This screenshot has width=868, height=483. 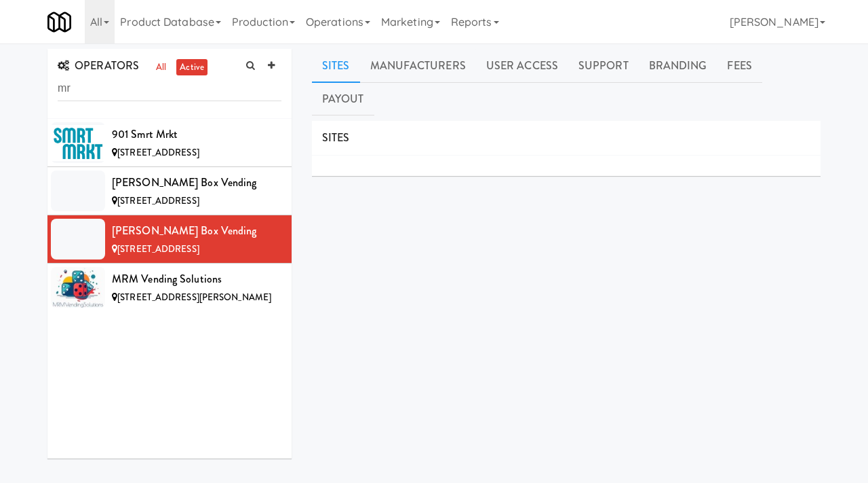 What do you see at coordinates (335, 66) in the screenshot?
I see `a: Sites` at bounding box center [335, 66].